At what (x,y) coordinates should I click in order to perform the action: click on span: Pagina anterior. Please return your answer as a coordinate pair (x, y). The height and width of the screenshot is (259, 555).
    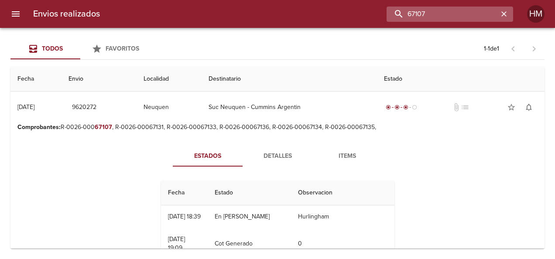
    Looking at the image, I should click on (513, 48).